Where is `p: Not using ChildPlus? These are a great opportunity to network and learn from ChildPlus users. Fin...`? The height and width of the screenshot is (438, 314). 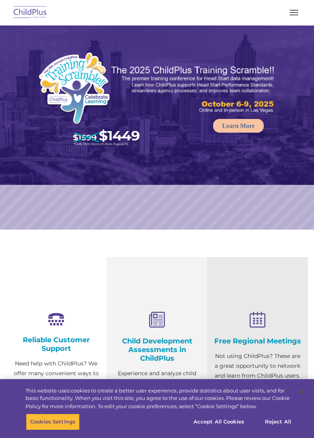
p: Not using ChildPlus? These are a great opportunity to network and learn from ChildPlus users. Fin... is located at coordinates (257, 381).